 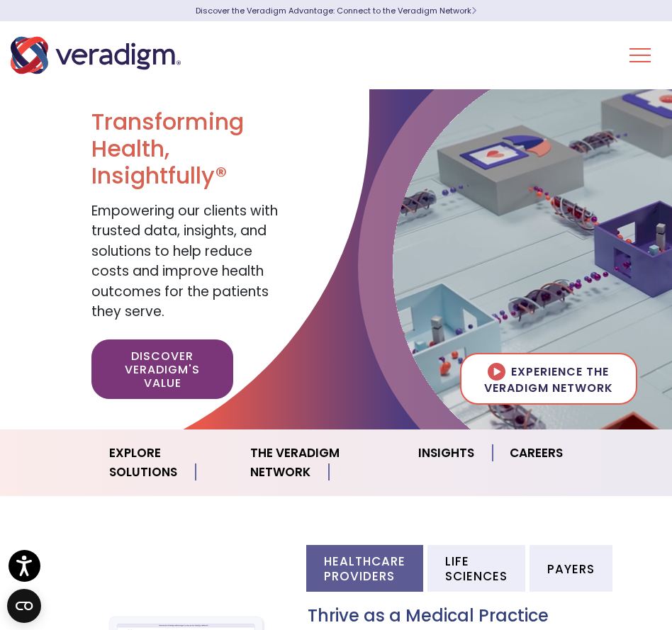 I want to click on span: Empowering our clients with trusted data, insights, and solutions to help reduce costs and improv..., so click(x=184, y=261).